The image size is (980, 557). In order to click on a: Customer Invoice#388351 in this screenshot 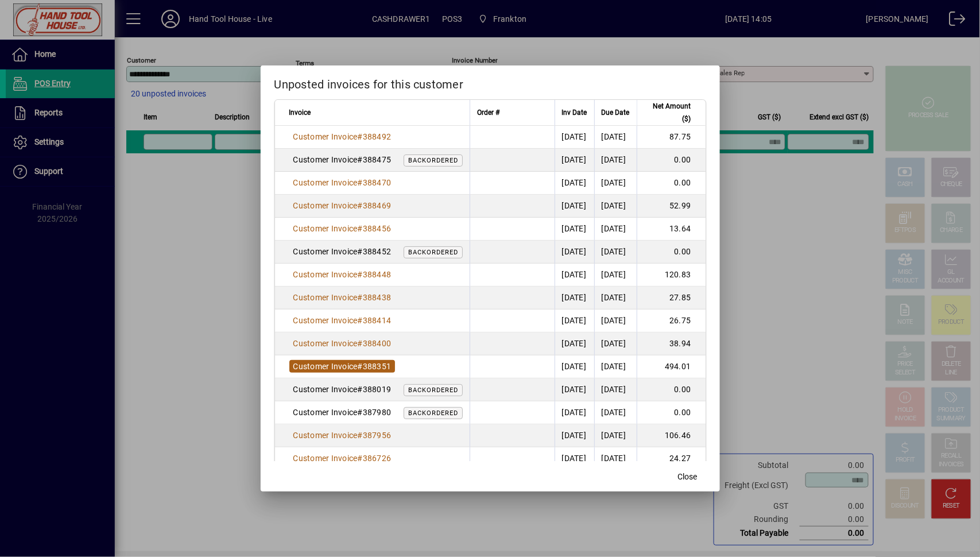, I will do `click(342, 366)`.